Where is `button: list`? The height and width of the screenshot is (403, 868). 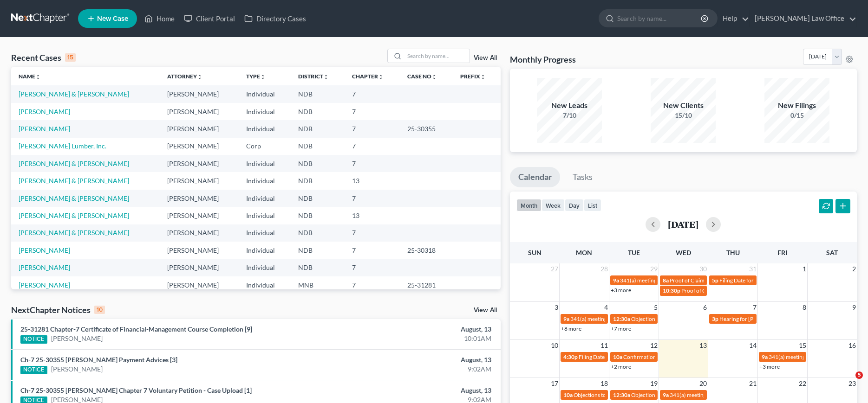
button: list is located at coordinates (593, 205).